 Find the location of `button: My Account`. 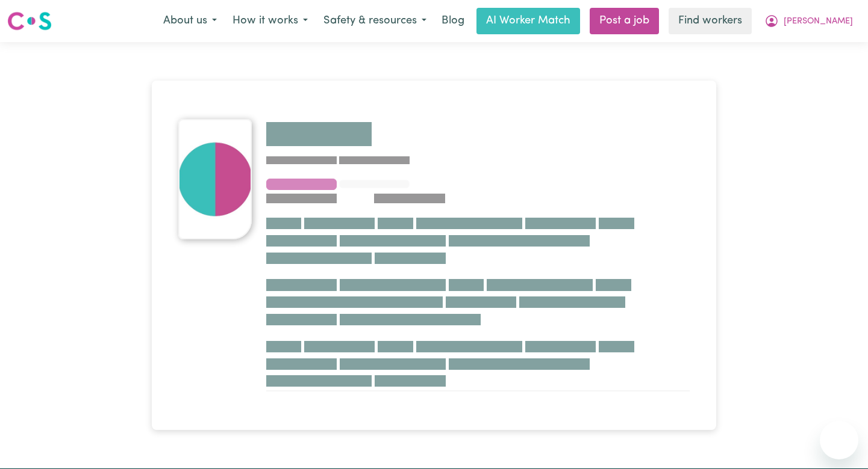

button: My Account is located at coordinates (808, 21).